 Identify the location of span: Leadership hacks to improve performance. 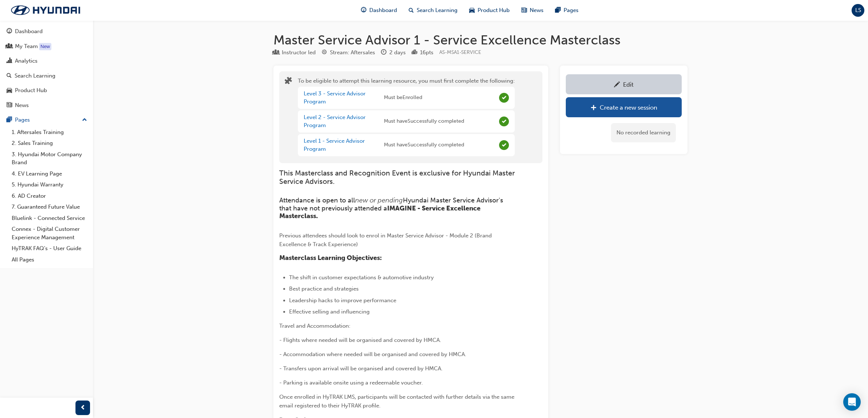
(343, 300).